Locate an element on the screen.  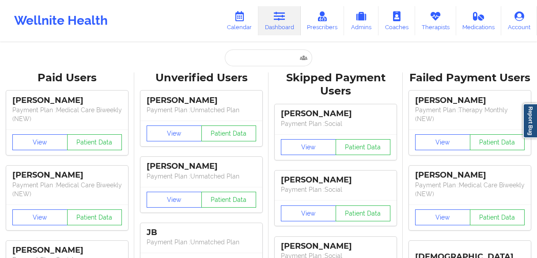
a: Prescribers is located at coordinates (323, 21).